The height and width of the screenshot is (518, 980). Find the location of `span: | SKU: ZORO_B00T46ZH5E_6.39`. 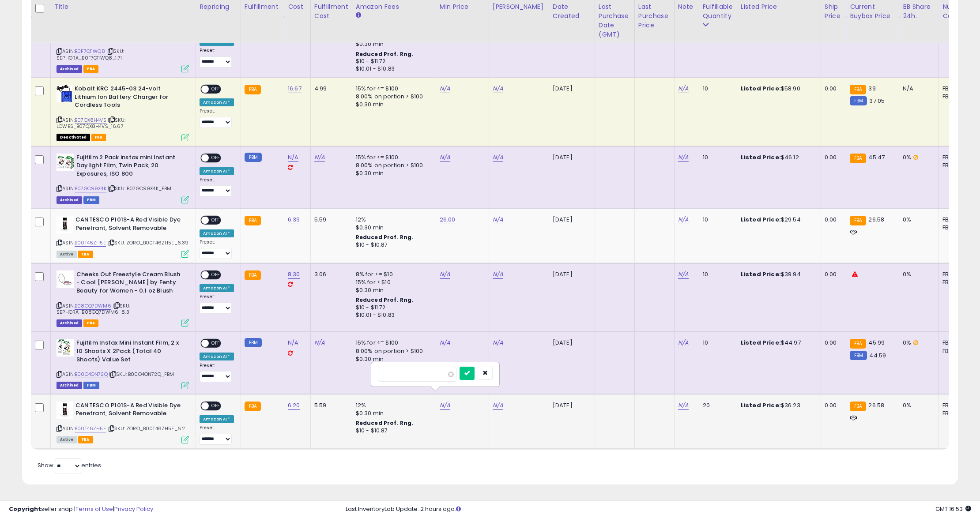

span: | SKU: ZORO_B00T46ZH5E_6.39 is located at coordinates (147, 243).